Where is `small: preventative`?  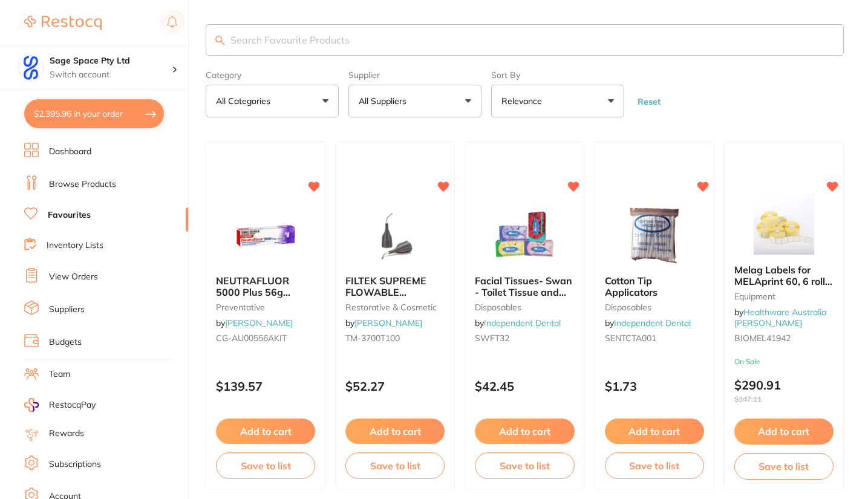 small: preventative is located at coordinates (266, 307).